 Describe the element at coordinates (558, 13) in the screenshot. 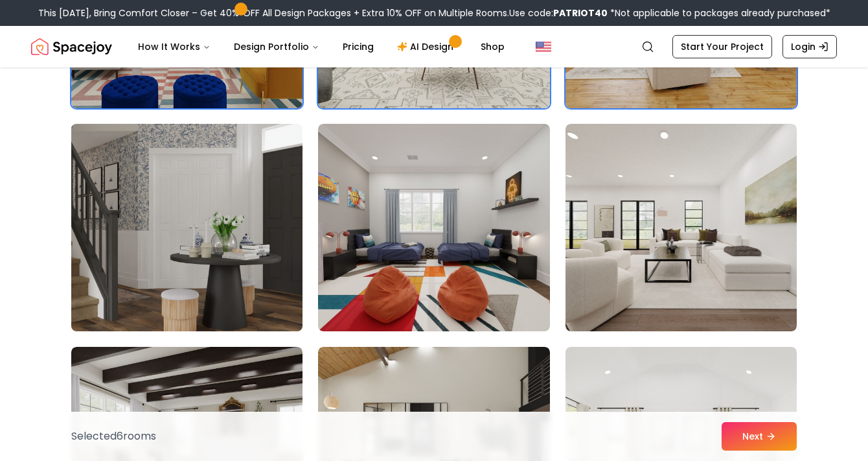

I see `span: Use code:` at that location.